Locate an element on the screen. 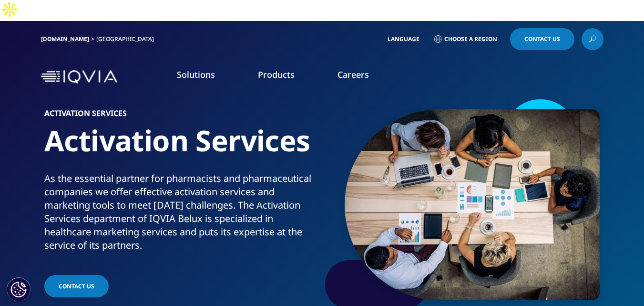  span: Language is located at coordinates (403, 39).